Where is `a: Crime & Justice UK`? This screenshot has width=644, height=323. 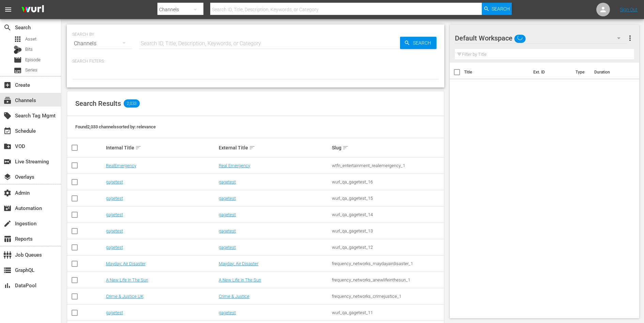
a: Crime & Justice UK is located at coordinates (125, 296).